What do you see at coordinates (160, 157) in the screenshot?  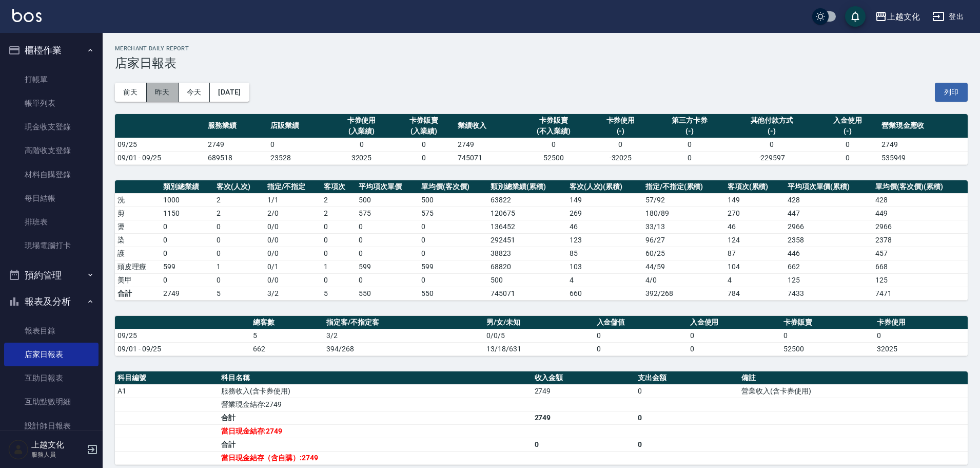 I see `td: 09/01 - 09/25` at bounding box center [160, 157].